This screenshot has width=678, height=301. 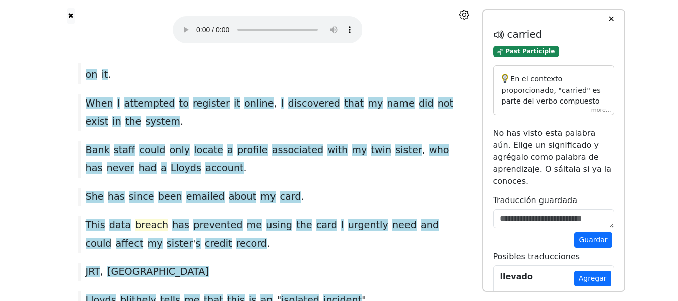 What do you see at coordinates (298, 150) in the screenshot?
I see `span: associated` at bounding box center [298, 150].